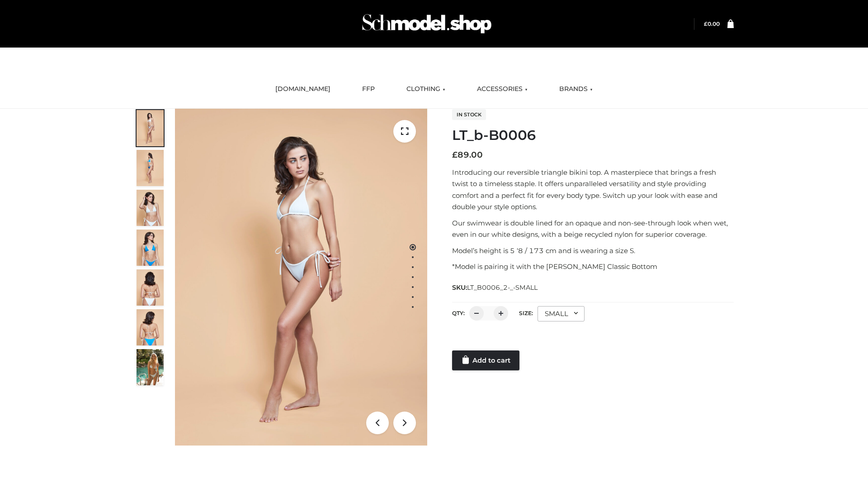 The width and height of the screenshot is (868, 489). What do you see at coordinates (150, 367) in the screenshot?
I see `img: Arieltop_CloudNine_AzureSky2.jpg` at bounding box center [150, 367].